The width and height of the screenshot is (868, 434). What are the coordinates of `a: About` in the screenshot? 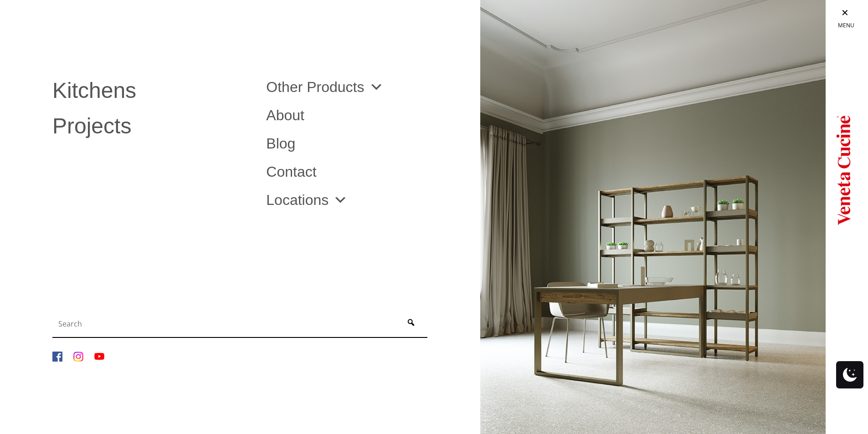 It's located at (366, 115).